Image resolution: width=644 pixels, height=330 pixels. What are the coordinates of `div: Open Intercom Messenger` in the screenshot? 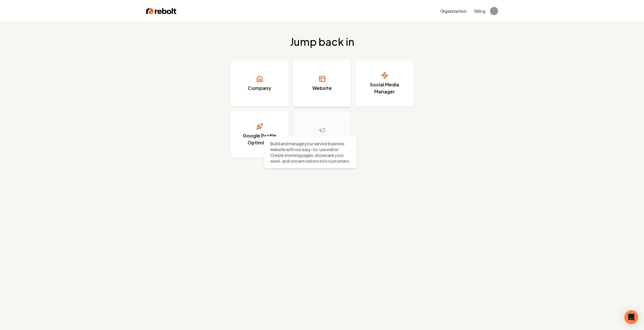 It's located at (631, 317).